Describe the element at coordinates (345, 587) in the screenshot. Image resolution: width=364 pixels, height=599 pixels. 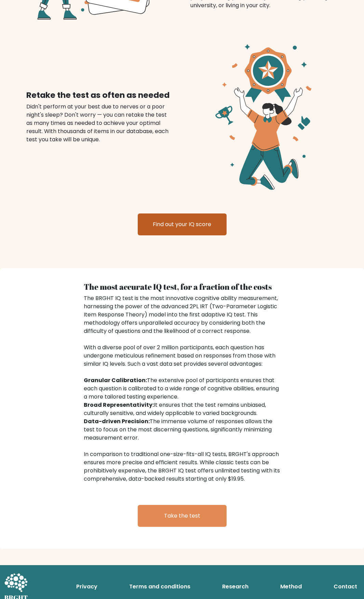
I see `a: Contact` at that location.